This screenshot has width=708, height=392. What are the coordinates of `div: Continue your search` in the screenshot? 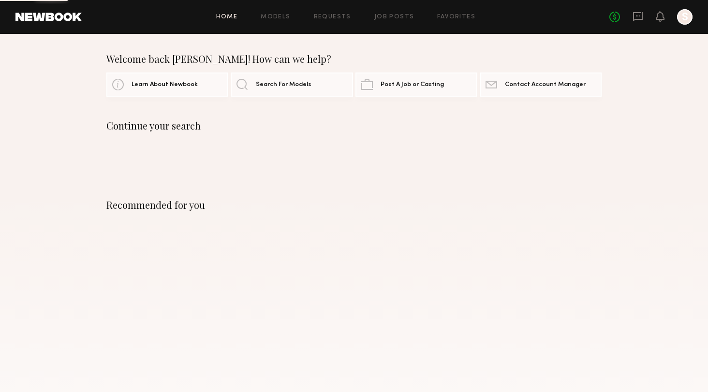 It's located at (354, 126).